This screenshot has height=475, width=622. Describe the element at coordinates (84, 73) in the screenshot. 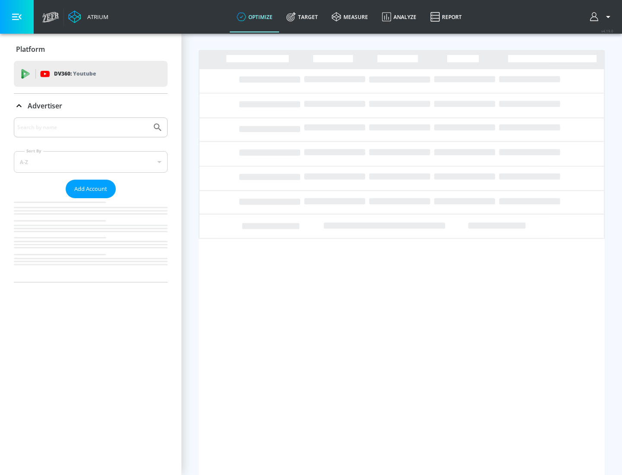

I see `p: Youtube` at that location.